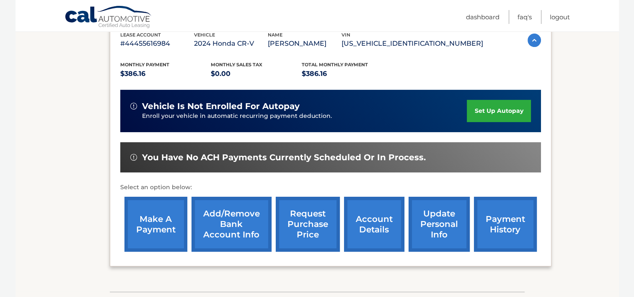 The image size is (634, 297). What do you see at coordinates (275, 35) in the screenshot?
I see `span: name` at bounding box center [275, 35].